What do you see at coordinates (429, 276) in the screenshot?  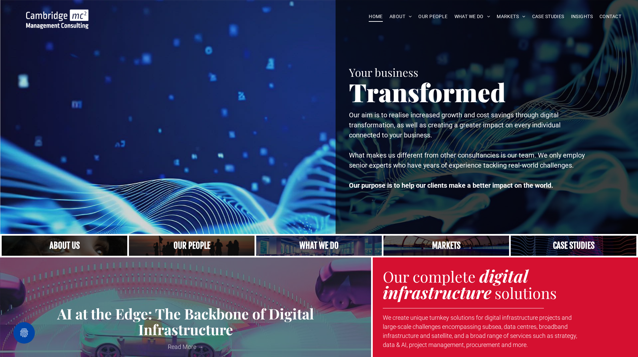 I see `span: Our complete` at bounding box center [429, 276].